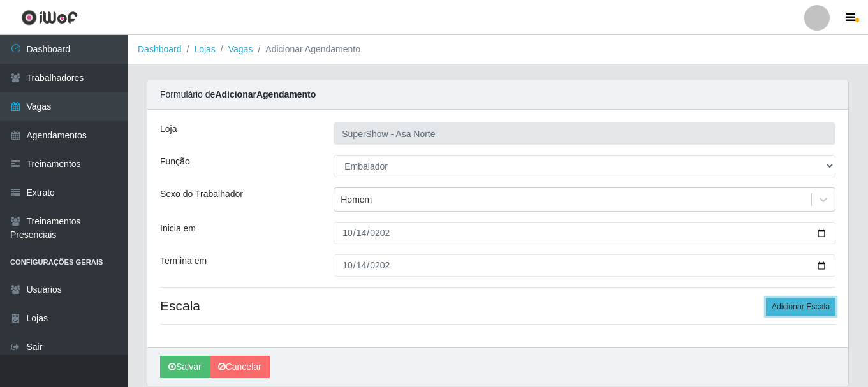  I want to click on label: Termina em, so click(183, 261).